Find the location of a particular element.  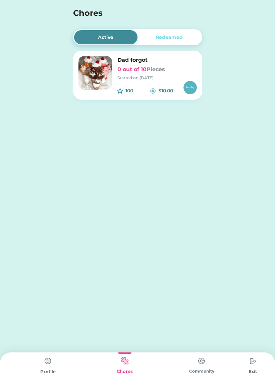

img: money-cash-dollar-coin--accounting-billing-payment-cash-coin-currency-money-finance.svg is located at coordinates (153, 91).